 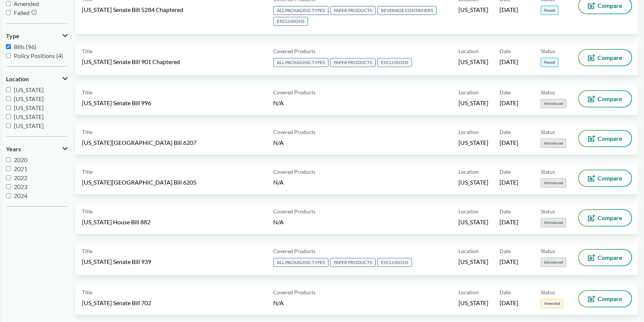 What do you see at coordinates (8, 55) in the screenshot?
I see `input: Policy Positions (4)` at bounding box center [8, 55].